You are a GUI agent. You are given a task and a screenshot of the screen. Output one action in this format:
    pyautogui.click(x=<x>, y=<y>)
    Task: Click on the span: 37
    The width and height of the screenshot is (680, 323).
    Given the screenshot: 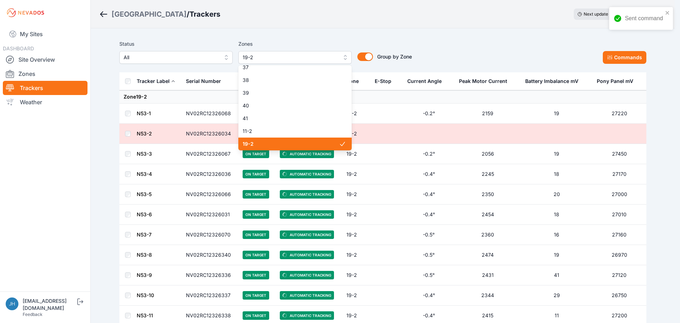 What is the action you would take?
    pyautogui.click(x=291, y=67)
    